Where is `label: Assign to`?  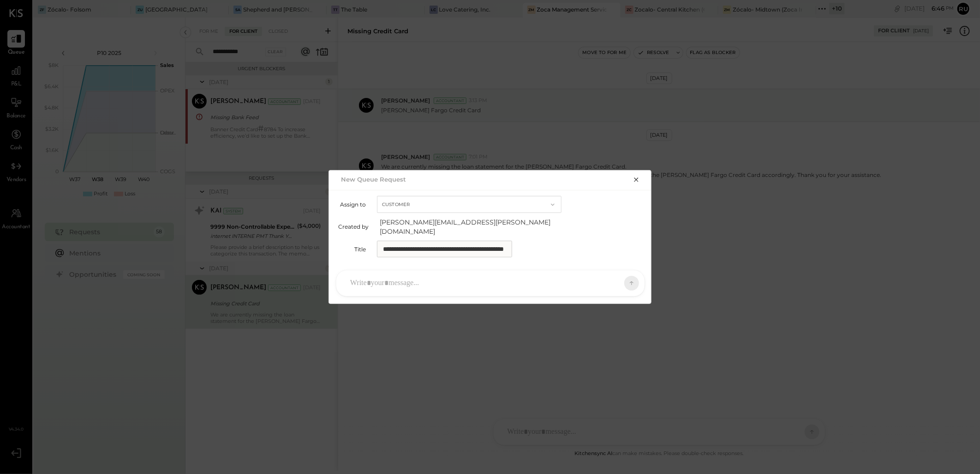 label: Assign to is located at coordinates (352, 204).